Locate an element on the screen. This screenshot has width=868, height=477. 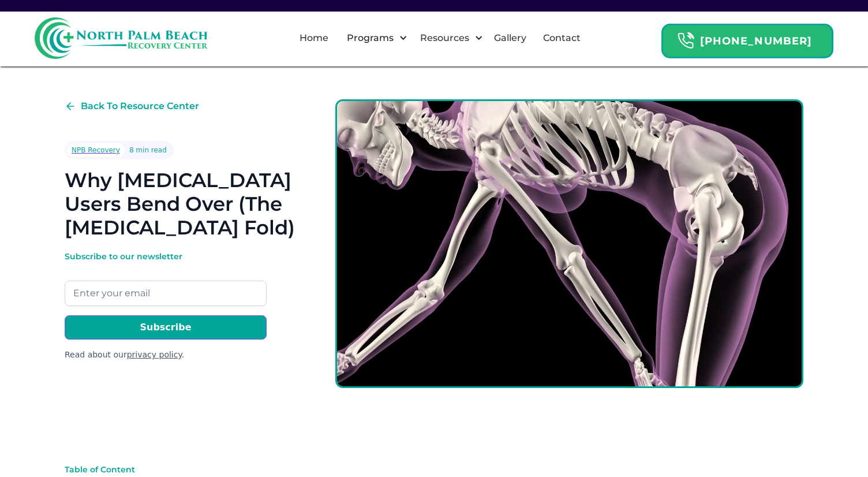
a: NPB Recovery is located at coordinates (96, 150).